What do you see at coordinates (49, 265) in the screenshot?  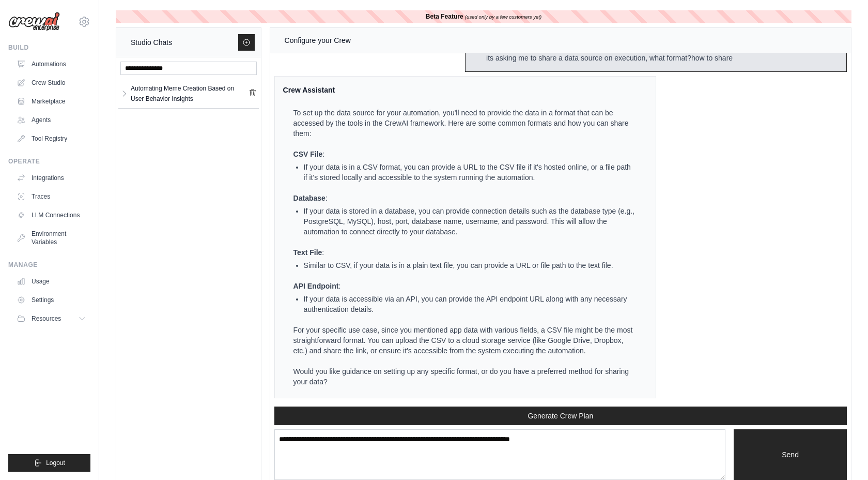 I see `div: Manage` at bounding box center [49, 265].